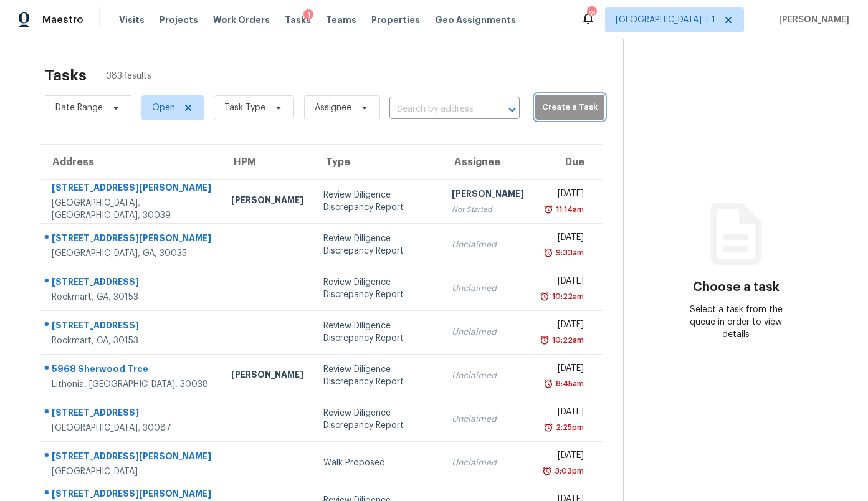 The image size is (868, 501). Describe the element at coordinates (437, 109) in the screenshot. I see `input: Search by address` at that location.